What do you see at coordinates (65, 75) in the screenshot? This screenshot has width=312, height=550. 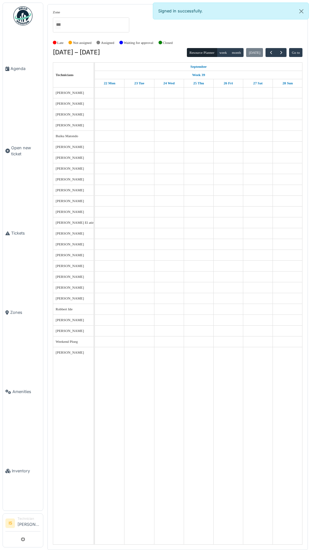 I see `span: Technicians` at bounding box center [65, 75].